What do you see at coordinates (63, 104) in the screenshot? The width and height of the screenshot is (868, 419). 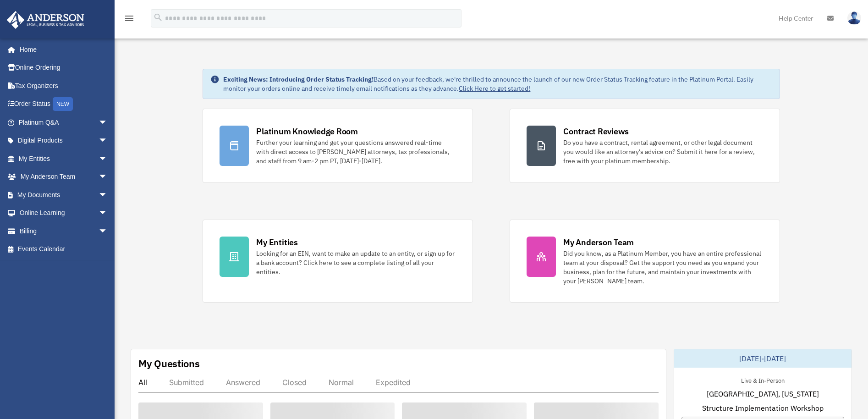 I see `div: NEW` at bounding box center [63, 104].